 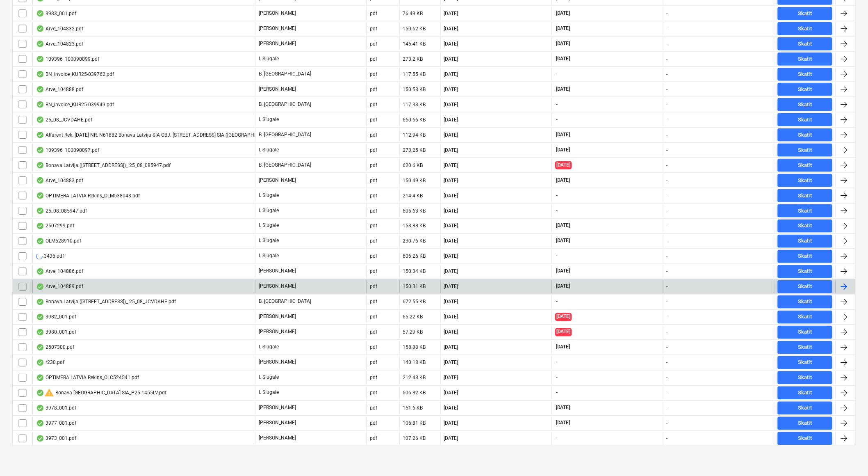 What do you see at coordinates (413, 409) in the screenshot?
I see `div: 151.6 KB` at bounding box center [413, 409].